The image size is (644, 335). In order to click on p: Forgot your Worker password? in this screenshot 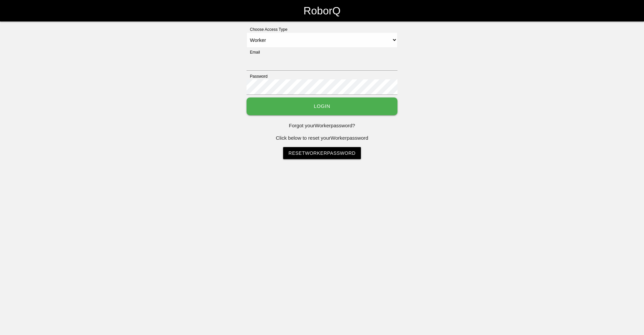, I will do `click(322, 126)`.